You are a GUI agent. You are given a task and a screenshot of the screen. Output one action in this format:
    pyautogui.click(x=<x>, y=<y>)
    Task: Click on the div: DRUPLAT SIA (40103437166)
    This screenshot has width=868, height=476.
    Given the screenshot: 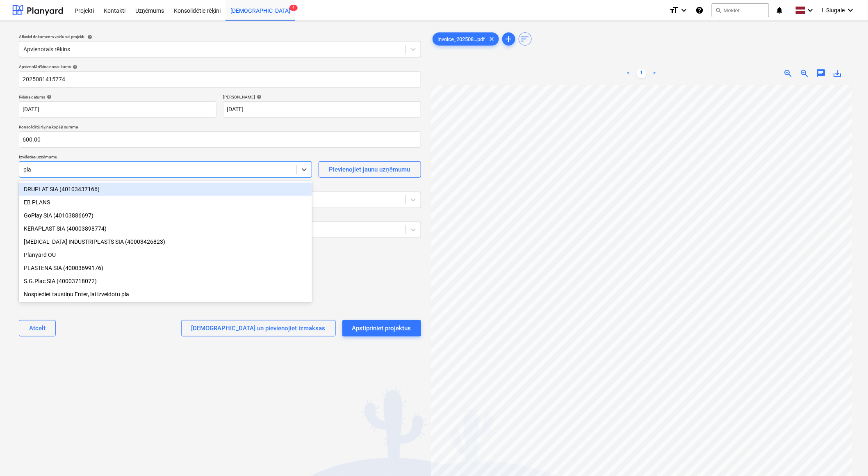 What is the action you would take?
    pyautogui.click(x=165, y=189)
    